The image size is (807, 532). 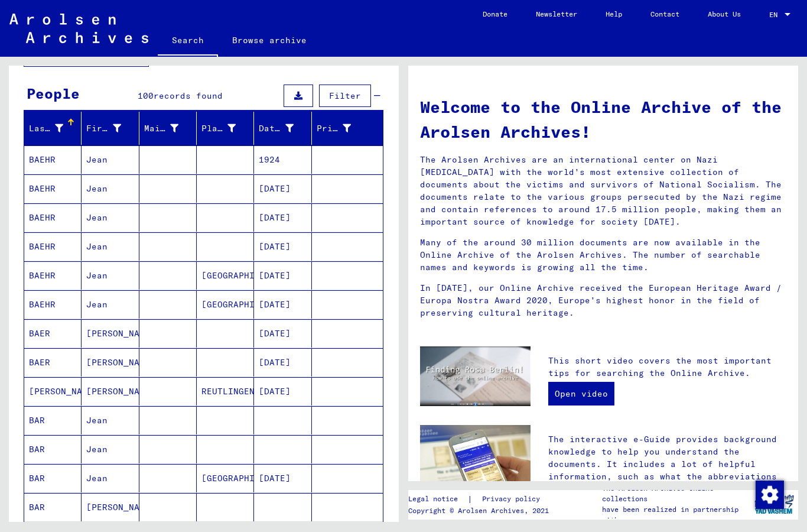 I want to click on img: Arolsen_neg.svg, so click(x=78, y=28).